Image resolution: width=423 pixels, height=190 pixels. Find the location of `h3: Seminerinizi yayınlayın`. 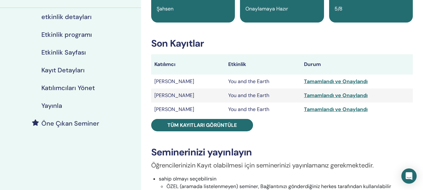

h3: Seminerinizi yayınlayın is located at coordinates (282, 153).